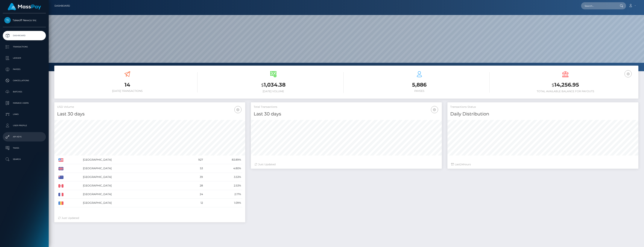 Image resolution: width=644 pixels, height=247 pixels. What do you see at coordinates (223, 186) in the screenshot?
I see `td: 2.53%` at bounding box center [223, 186].